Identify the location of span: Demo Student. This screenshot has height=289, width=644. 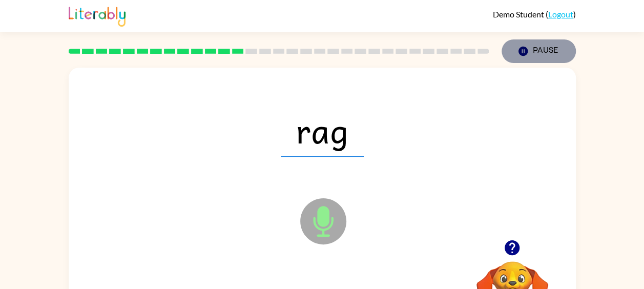
(520, 14).